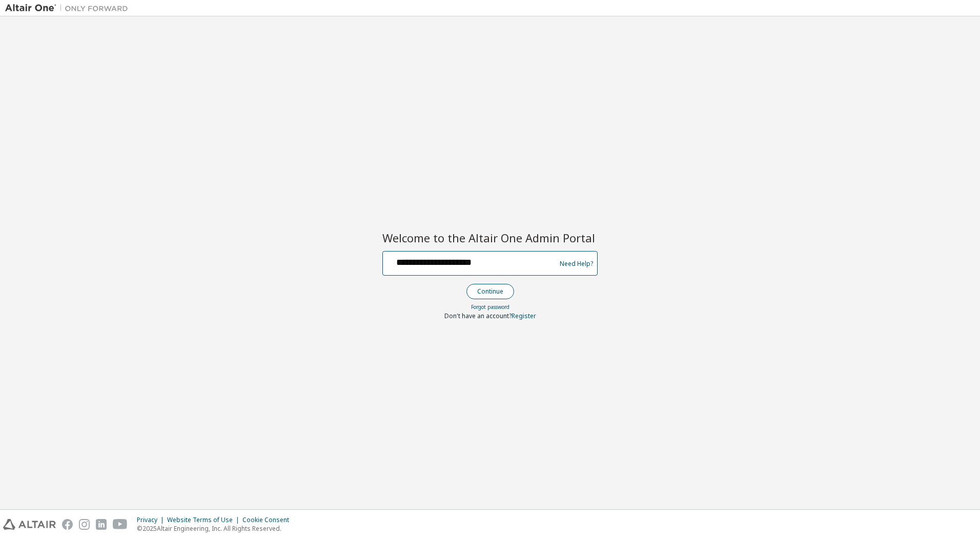 The width and height of the screenshot is (980, 539). Describe the element at coordinates (84, 525) in the screenshot. I see `img: instagram.svg` at that location.